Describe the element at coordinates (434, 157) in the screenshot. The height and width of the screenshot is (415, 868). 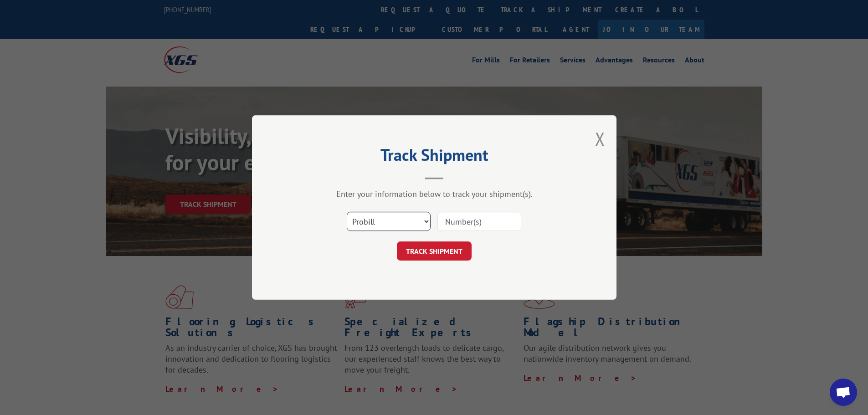
I see `h2: Track Shipment` at that location.